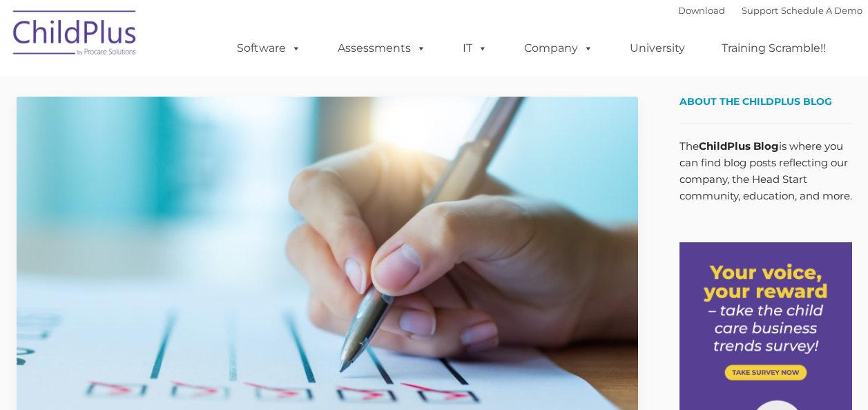  Describe the element at coordinates (657, 48) in the screenshot. I see `a: University` at that location.